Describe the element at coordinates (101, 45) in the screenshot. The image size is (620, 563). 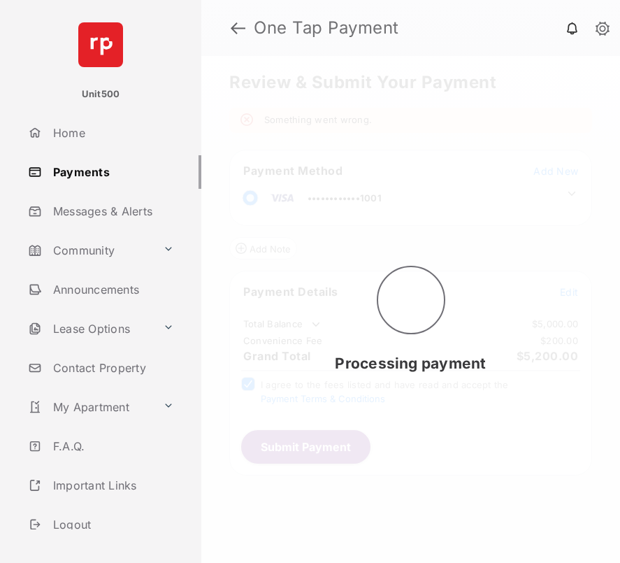
I see `img: svg+xml;base64,PHN2ZyB4bWxucz0iaHR0cDovL3d3dy53My5vcmcvMjAwMC9zdmciIHdpZHRoPSI2NCIgaGVpZ2h0PSI2NC...` at that location.